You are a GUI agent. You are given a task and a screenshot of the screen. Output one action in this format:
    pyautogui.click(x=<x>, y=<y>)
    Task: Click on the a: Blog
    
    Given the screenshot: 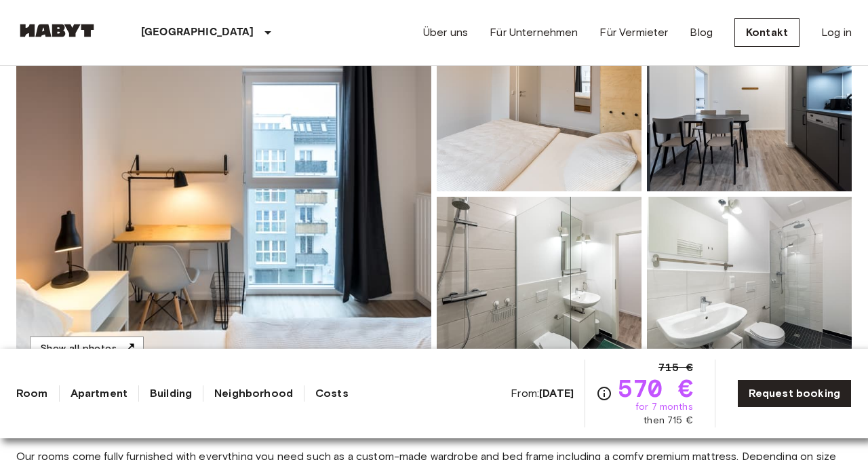 What is the action you would take?
    pyautogui.click(x=701, y=32)
    